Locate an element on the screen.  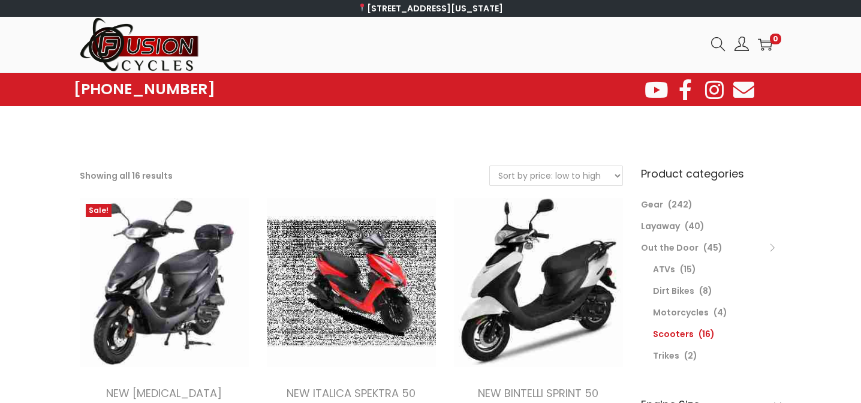
a: 0 is located at coordinates (765, 44).